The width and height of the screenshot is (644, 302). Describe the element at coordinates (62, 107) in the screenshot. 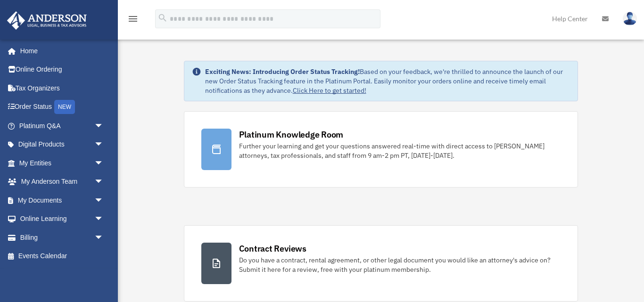

I see `a: Order StatusNEW` at that location.